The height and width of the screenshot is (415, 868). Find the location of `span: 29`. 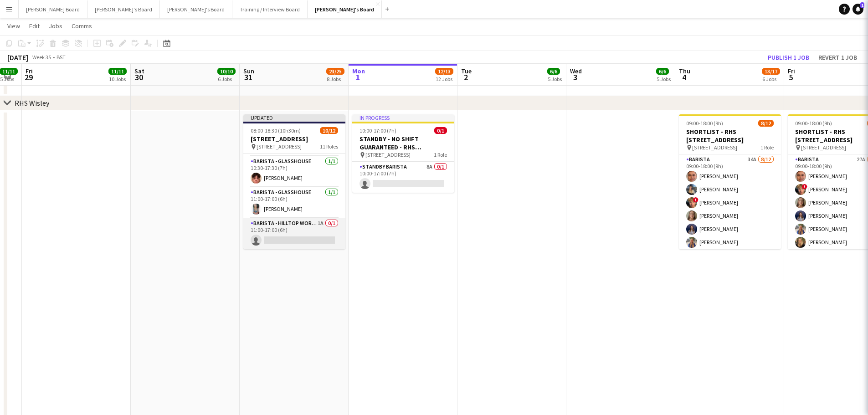

span: 29 is located at coordinates (28, 77).